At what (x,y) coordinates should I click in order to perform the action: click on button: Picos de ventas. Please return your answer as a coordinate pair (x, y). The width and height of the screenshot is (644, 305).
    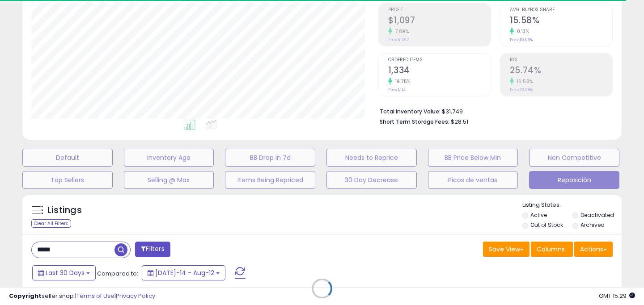
    Looking at the image, I should click on (473, 180).